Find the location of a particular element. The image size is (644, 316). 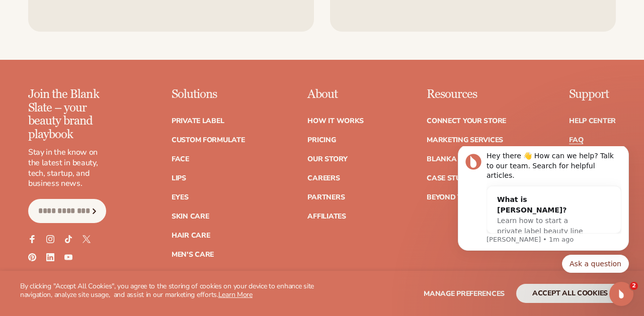

a: Blanka Academy is located at coordinates (460, 159).